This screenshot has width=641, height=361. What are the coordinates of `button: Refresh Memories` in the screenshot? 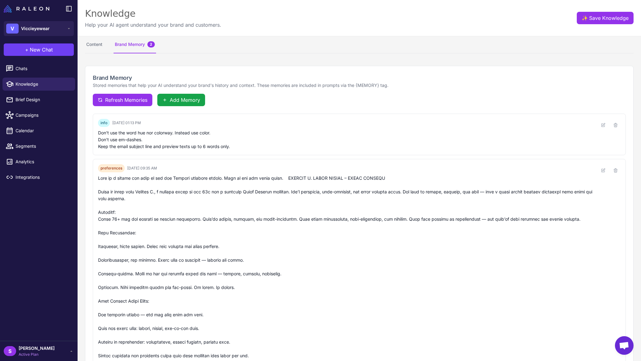 It's located at (122, 100).